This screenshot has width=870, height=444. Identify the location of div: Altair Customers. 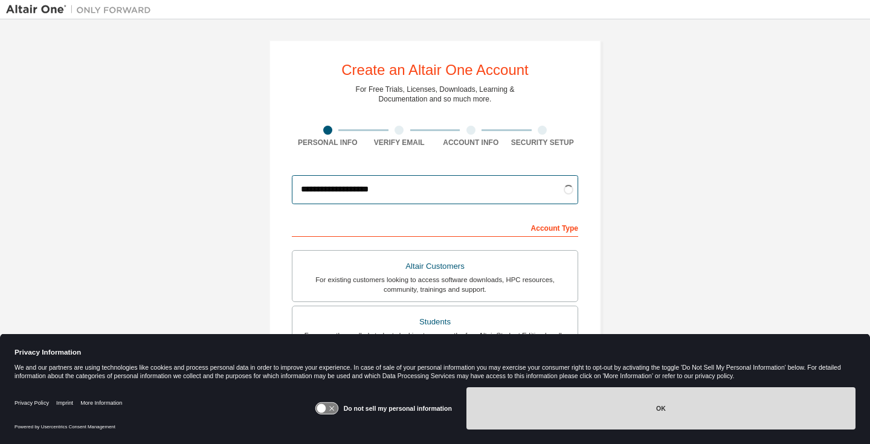
(435, 266).